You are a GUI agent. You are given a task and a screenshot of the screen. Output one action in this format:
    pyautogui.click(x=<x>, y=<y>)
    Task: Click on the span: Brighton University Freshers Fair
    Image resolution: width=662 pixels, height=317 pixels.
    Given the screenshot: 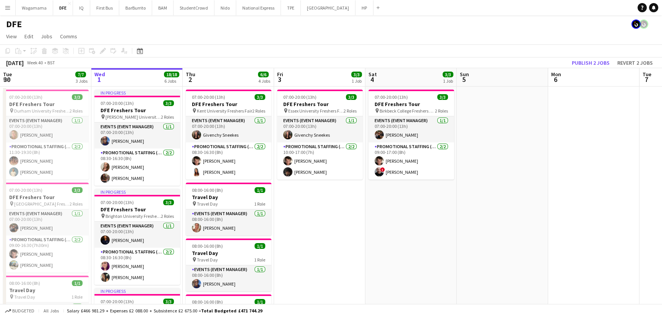 What is the action you would take?
    pyautogui.click(x=133, y=216)
    